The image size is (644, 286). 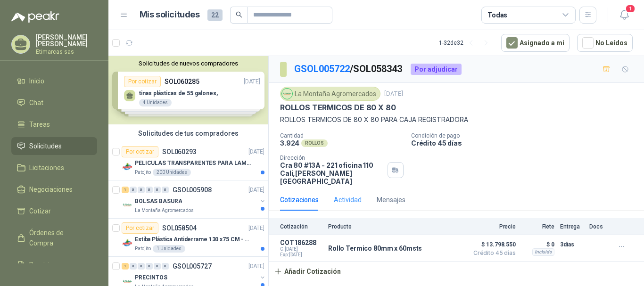 What do you see at coordinates (538, 227) in the screenshot?
I see `p: Flete` at bounding box center [538, 227].